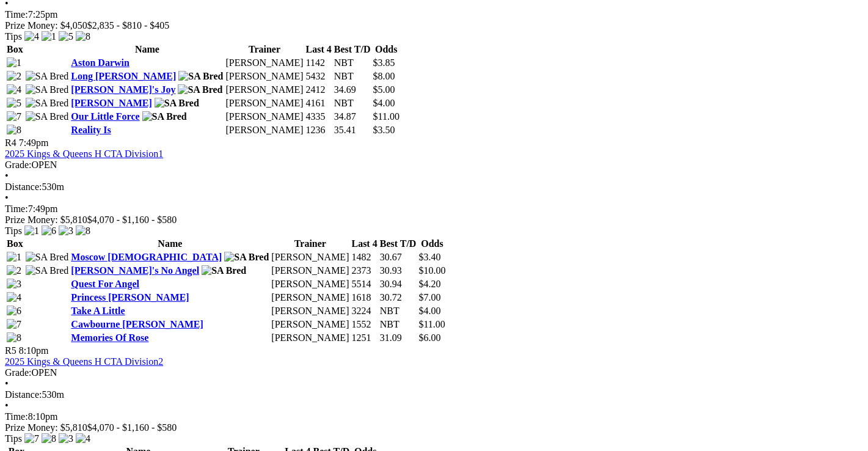 This screenshot has height=451, width=868. Describe the element at coordinates (384, 89) in the screenshot. I see `span: $5.00` at that location.